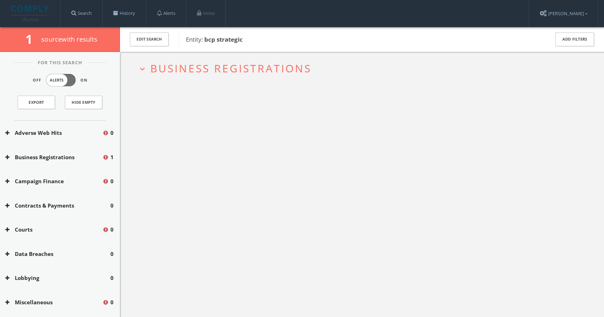 This screenshot has width=604, height=317. What do you see at coordinates (54, 302) in the screenshot?
I see `button: Miscellaneous` at bounding box center [54, 302].